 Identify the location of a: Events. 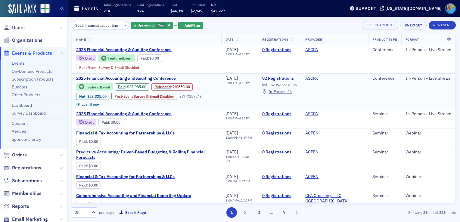
(18, 63).